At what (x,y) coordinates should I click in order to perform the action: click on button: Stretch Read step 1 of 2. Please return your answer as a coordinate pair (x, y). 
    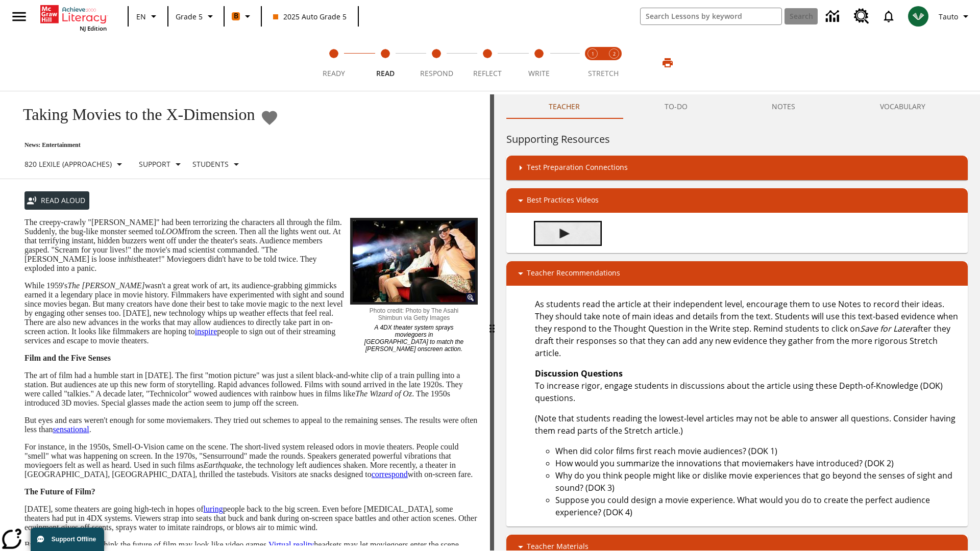
    Looking at the image, I should click on (592, 63).